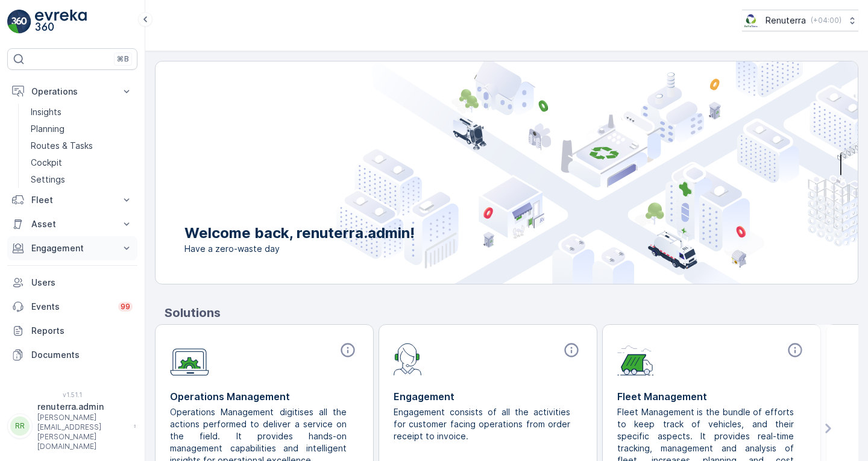 The height and width of the screenshot is (461, 868). What do you see at coordinates (61, 146) in the screenshot?
I see `p: Routes & Tasks` at bounding box center [61, 146].